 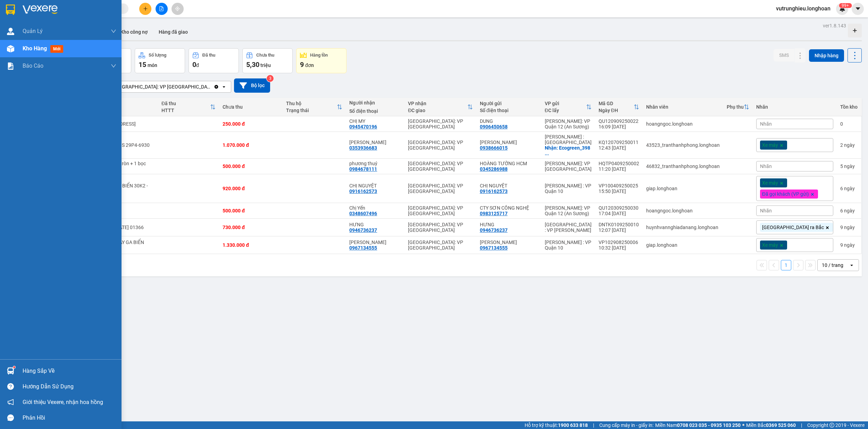 I want to click on div: DUNG, so click(x=509, y=121).